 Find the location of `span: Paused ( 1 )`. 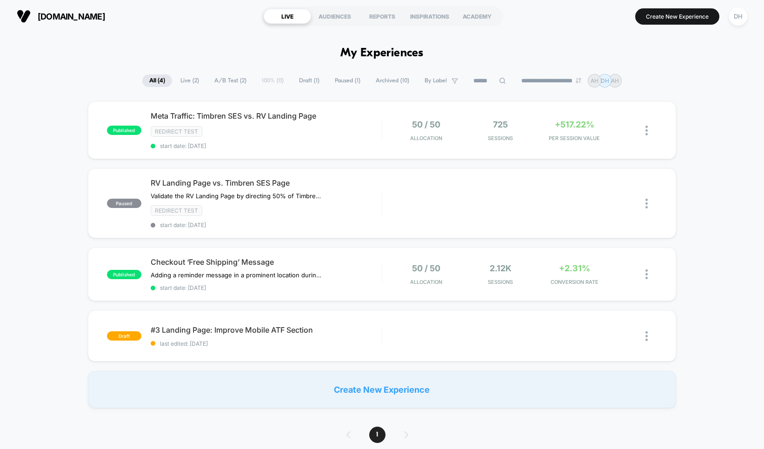

span: Paused ( 1 ) is located at coordinates (347, 80).